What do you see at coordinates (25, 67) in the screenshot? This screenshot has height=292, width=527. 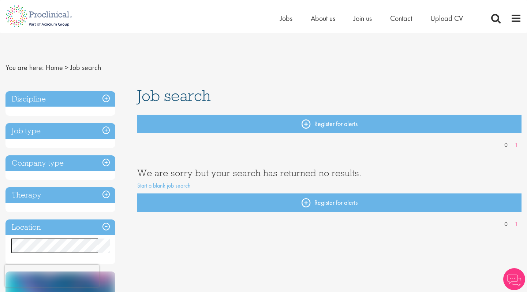 I see `span: You are here:` at bounding box center [25, 67].